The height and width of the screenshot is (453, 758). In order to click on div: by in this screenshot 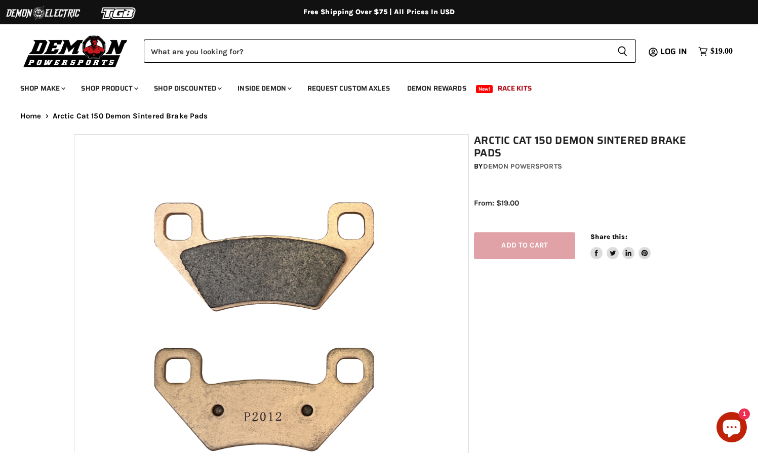, I will do `click(581, 167)`.